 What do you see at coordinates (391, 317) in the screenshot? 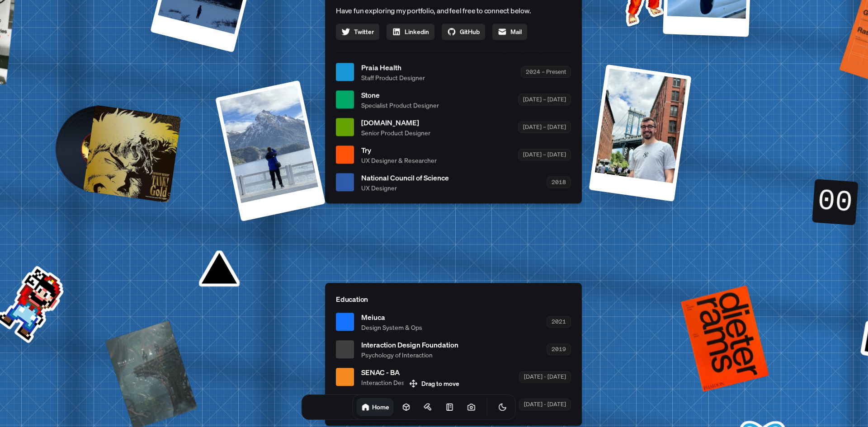
I see `span: Meiuca` at bounding box center [391, 317].